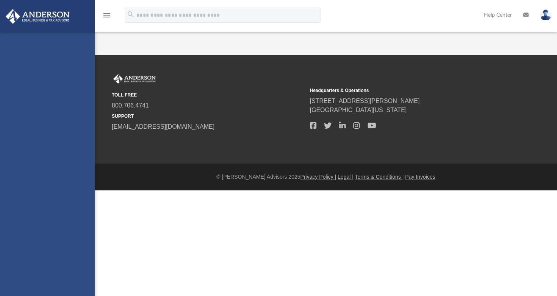 The height and width of the screenshot is (296, 557). Describe the element at coordinates (318, 177) in the screenshot. I see `a: Privacy Policy |` at that location.